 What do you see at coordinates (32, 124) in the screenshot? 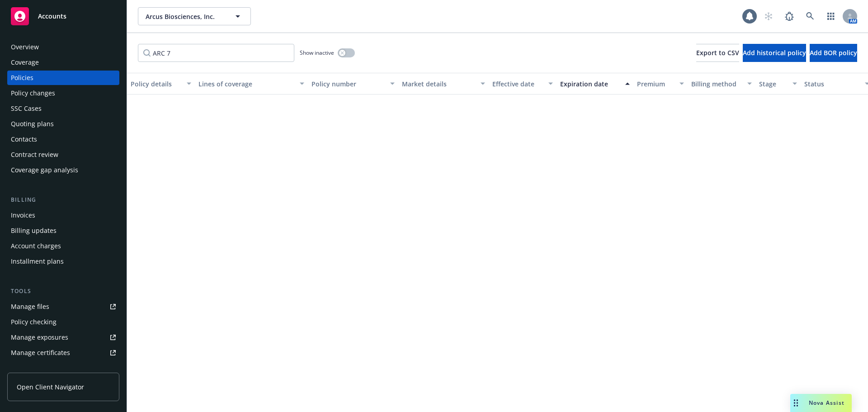
I see `div: Quoting plans` at bounding box center [32, 124].